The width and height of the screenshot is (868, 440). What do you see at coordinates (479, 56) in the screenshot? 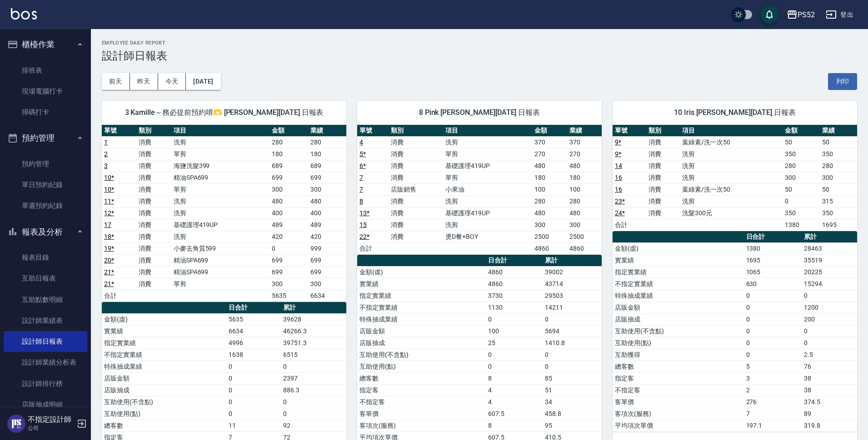
I see `h3: 設計師日報表` at bounding box center [479, 56].